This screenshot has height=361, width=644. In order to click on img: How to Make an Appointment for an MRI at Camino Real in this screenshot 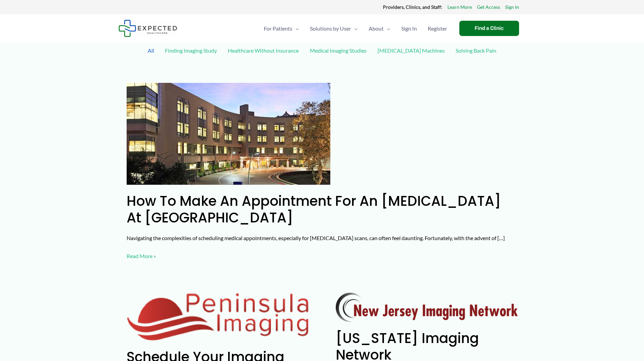, I will do `click(228, 134)`.